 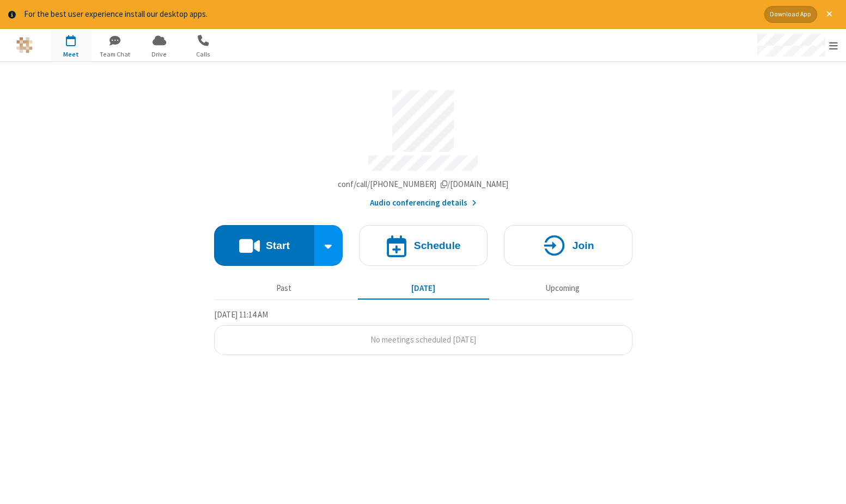 I want to click on button: Past, so click(x=283, y=289).